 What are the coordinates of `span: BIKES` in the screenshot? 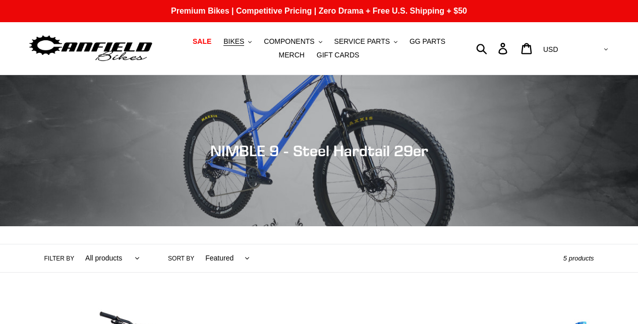 It's located at (233, 41).